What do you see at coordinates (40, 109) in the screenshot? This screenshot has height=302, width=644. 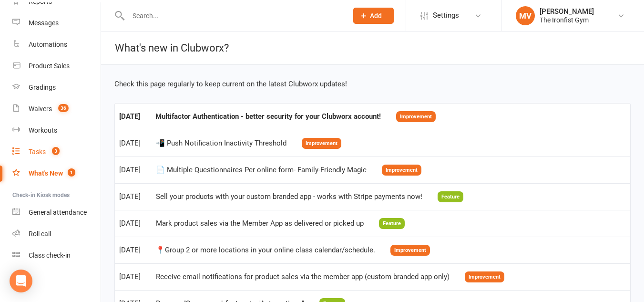 I see `div: Waivers` at bounding box center [40, 109].